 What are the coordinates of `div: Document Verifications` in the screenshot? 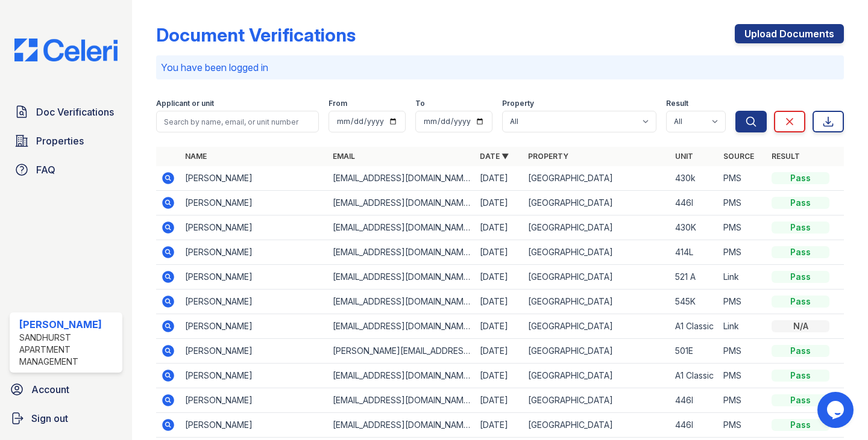 It's located at (256, 35).